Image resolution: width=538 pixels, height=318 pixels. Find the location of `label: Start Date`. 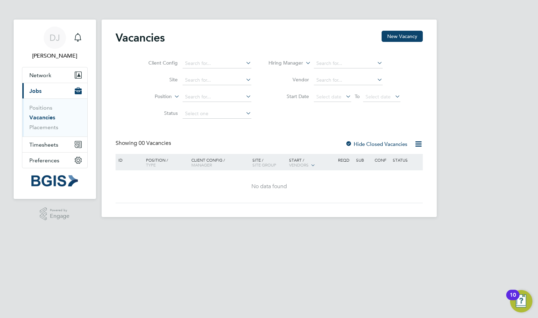

label: Start Date is located at coordinates (289, 96).